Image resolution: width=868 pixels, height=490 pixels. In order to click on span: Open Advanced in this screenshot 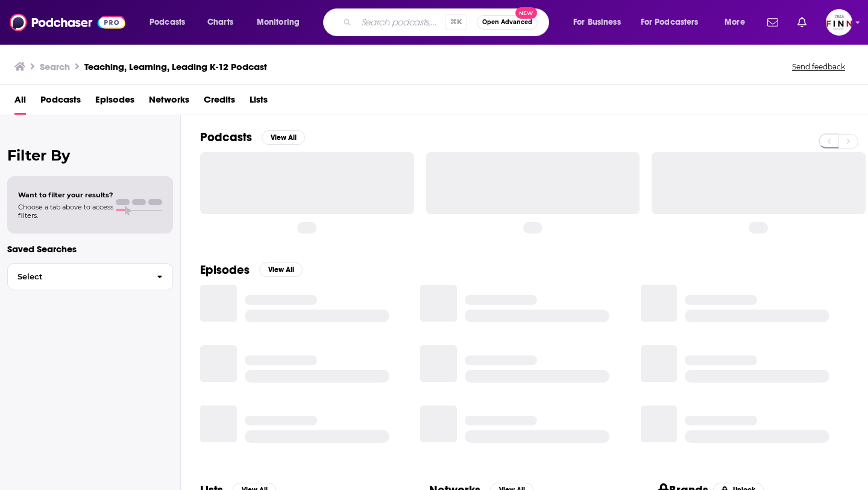, I will do `click(507, 22)`.